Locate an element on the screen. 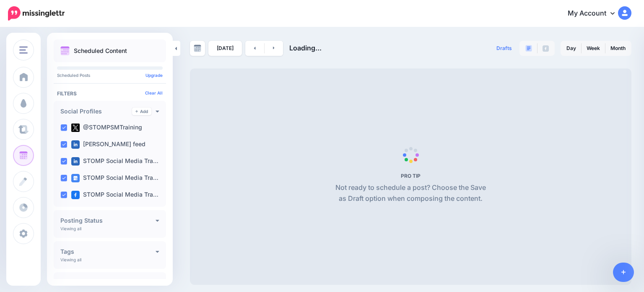 The width and height of the screenshot is (644, 292). h4: Filters is located at coordinates (109, 94).